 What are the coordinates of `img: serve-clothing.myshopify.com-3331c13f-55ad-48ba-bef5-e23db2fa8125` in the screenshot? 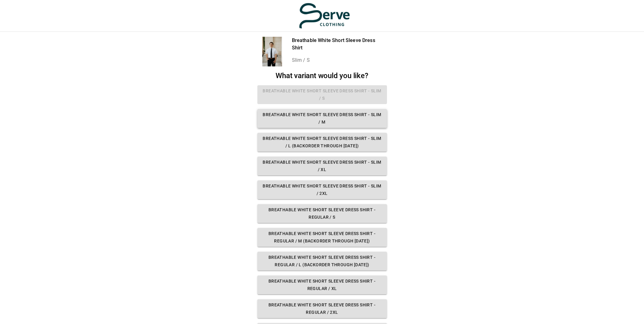 It's located at (324, 16).